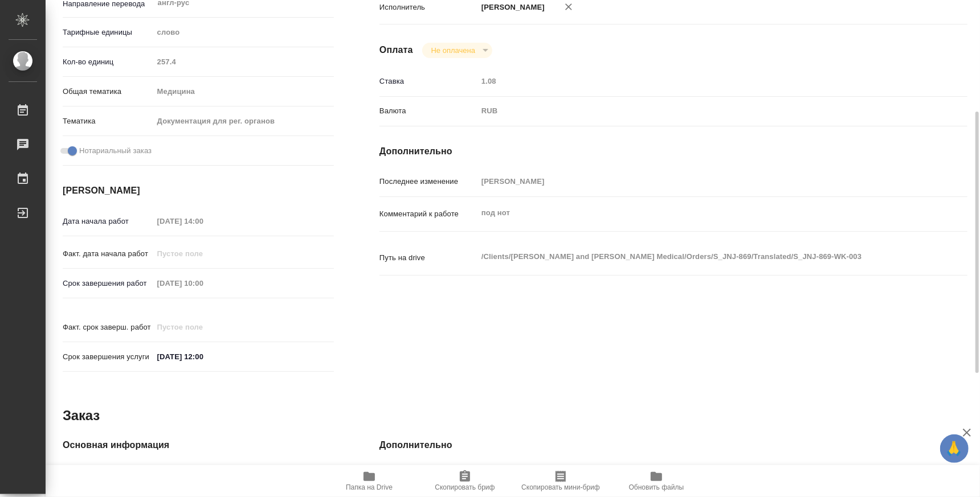 The image size is (980, 497). I want to click on p: Кол-во единиц, so click(108, 62).